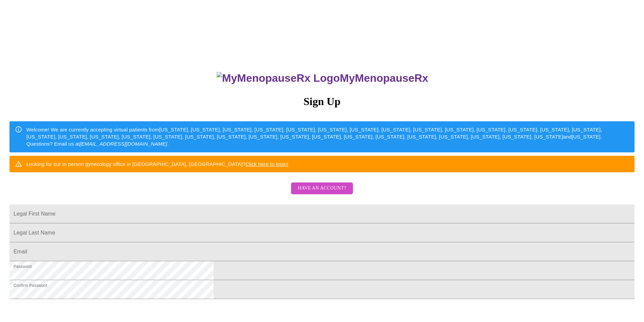 Image resolution: width=644 pixels, height=322 pixels. I want to click on h3: Sign Up, so click(322, 102).